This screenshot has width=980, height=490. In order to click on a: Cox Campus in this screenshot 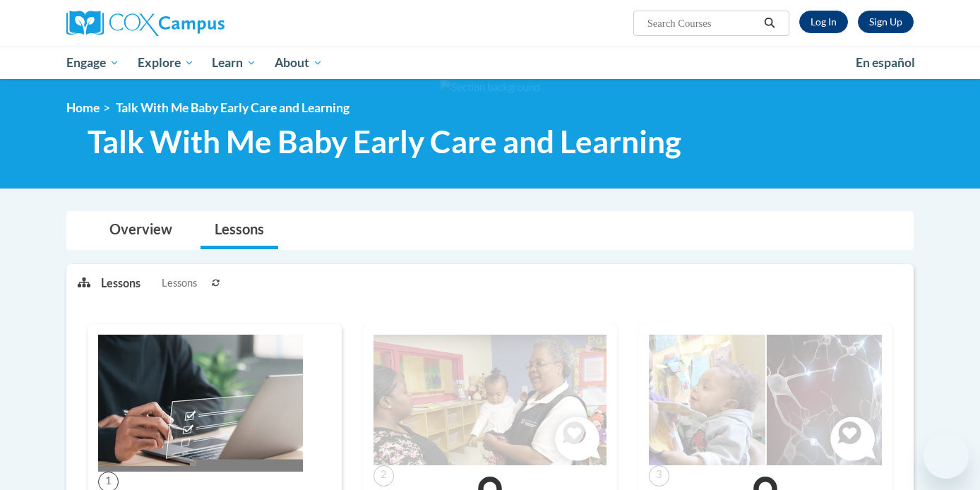, I will do `click(201, 23)`.